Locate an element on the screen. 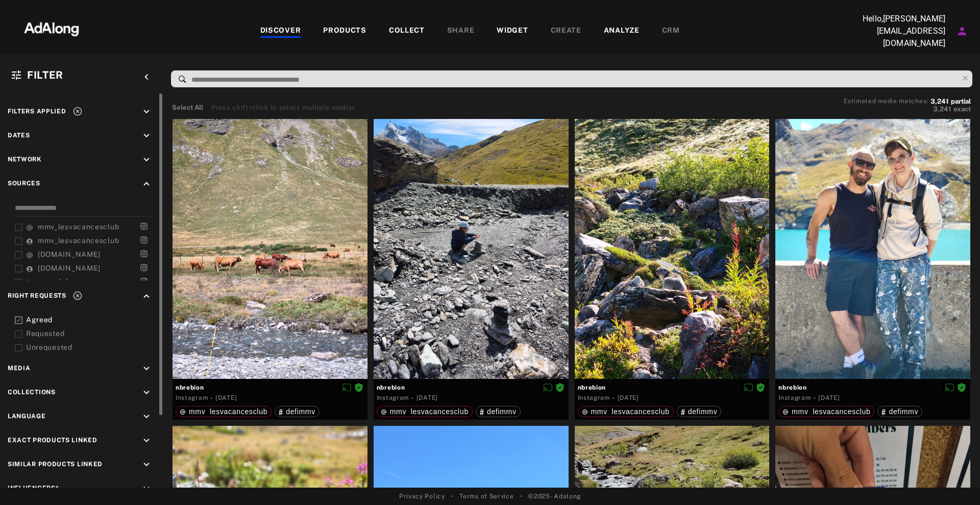  div: PRODUCTS is located at coordinates (345, 31).